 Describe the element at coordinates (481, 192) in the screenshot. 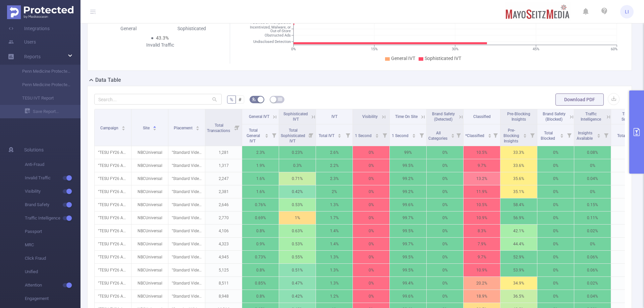

I see `p: 11.9%` at that location.